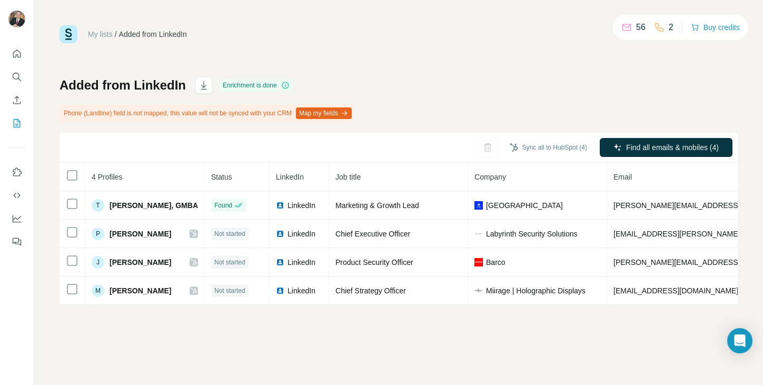  What do you see at coordinates (17, 242) in the screenshot?
I see `button: Feedback` at bounding box center [17, 242].